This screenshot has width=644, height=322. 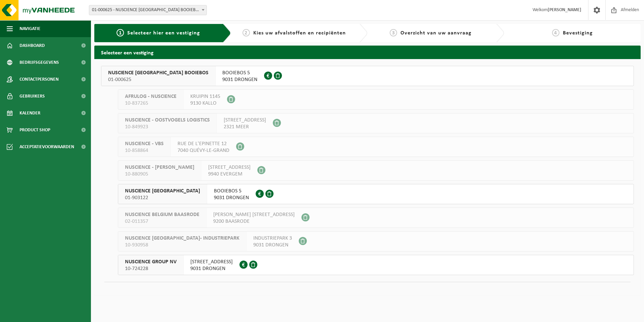 What do you see at coordinates (144, 150) in the screenshot?
I see `span: 10-858864` at bounding box center [144, 150].